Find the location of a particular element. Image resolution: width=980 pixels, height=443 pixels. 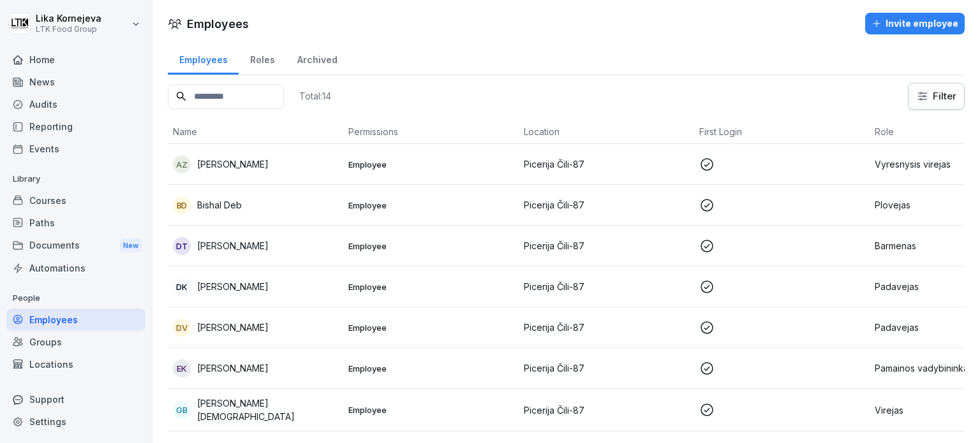

p: LTK Food Group is located at coordinates (68, 29).